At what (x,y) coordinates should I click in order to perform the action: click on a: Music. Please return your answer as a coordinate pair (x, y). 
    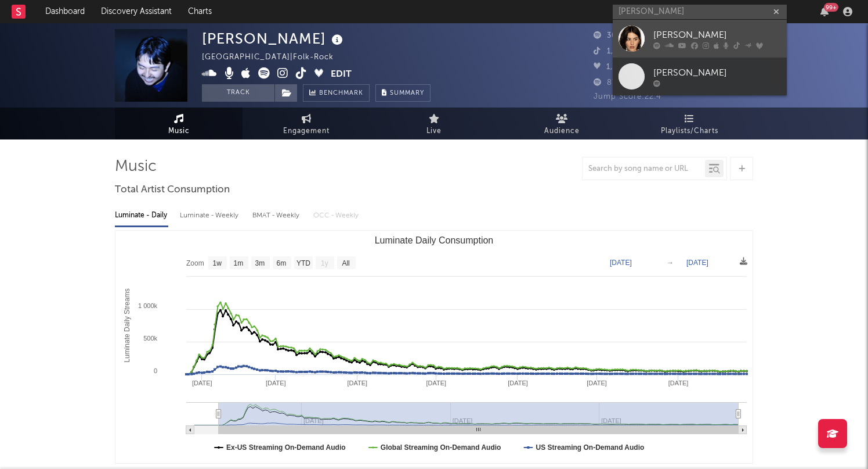
    Looking at the image, I should click on (179, 123).